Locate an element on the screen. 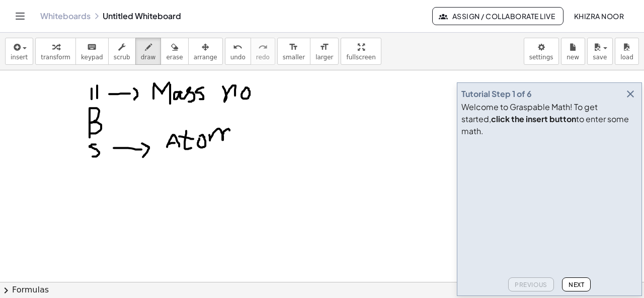  button: Next is located at coordinates (576, 285).